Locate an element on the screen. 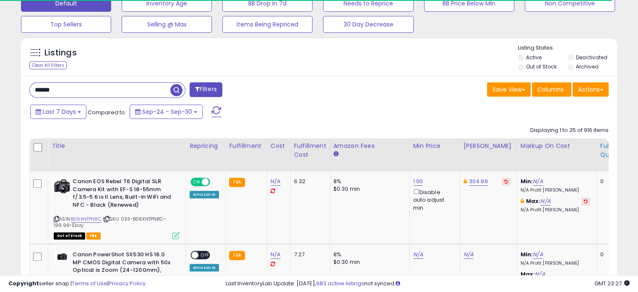  div: 7.27 is located at coordinates (309, 254).